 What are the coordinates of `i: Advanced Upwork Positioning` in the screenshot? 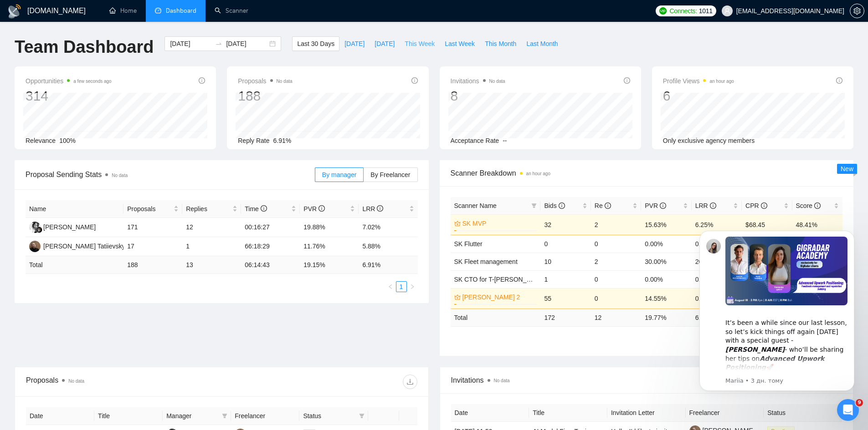 It's located at (89, 146).